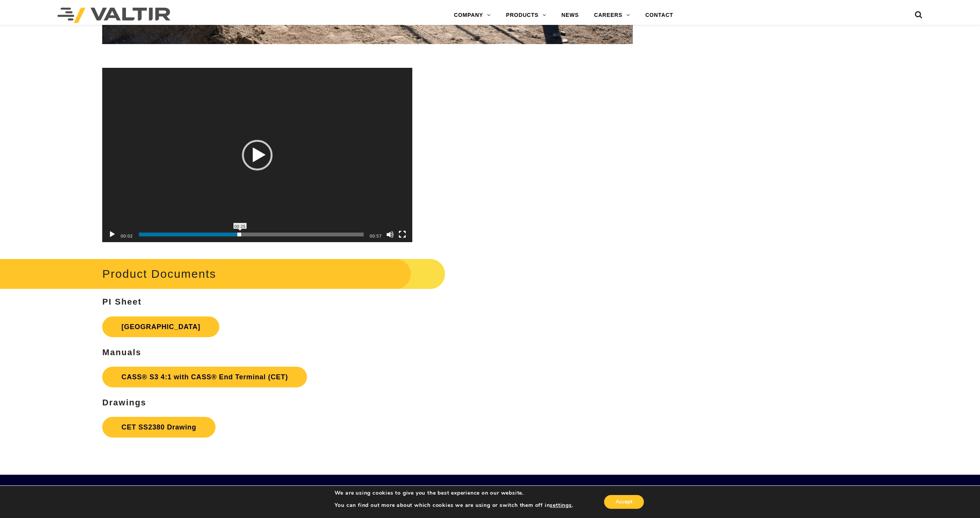  Describe the element at coordinates (561, 506) in the screenshot. I see `button: settings` at that location.